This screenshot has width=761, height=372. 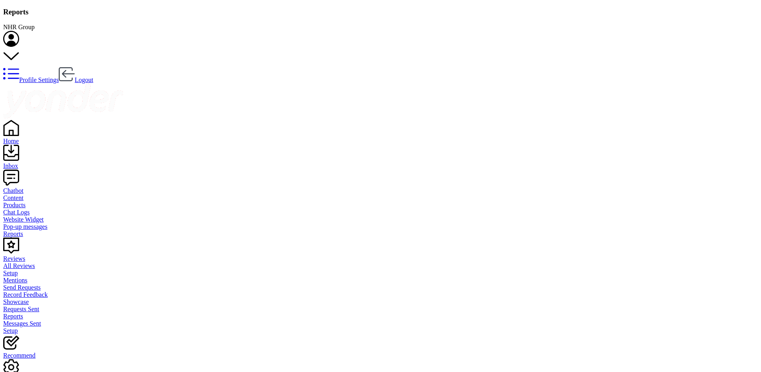 What do you see at coordinates (380, 137) in the screenshot?
I see `a: Home` at bounding box center [380, 137].